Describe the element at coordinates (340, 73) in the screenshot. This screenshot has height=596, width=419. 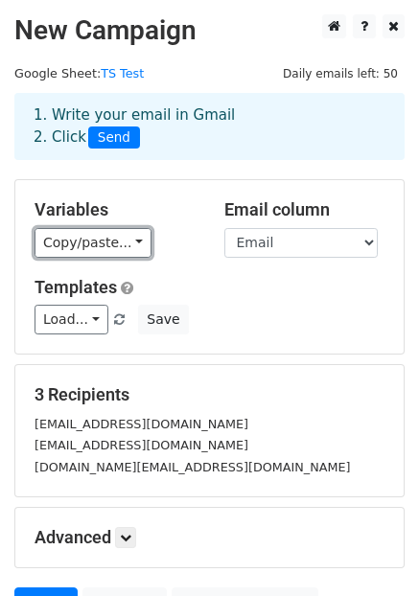
I see `a: Daily emails left: 50` at that location.